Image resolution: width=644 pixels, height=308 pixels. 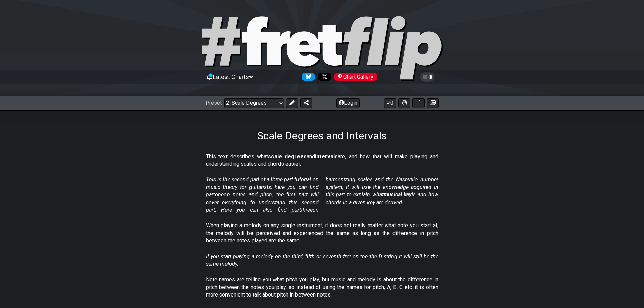 What do you see at coordinates (390, 103) in the screenshot?
I see `button: 0` at bounding box center [390, 103].